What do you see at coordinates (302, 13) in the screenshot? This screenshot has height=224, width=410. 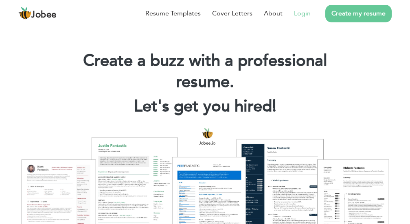 I see `a: Login` at bounding box center [302, 13].